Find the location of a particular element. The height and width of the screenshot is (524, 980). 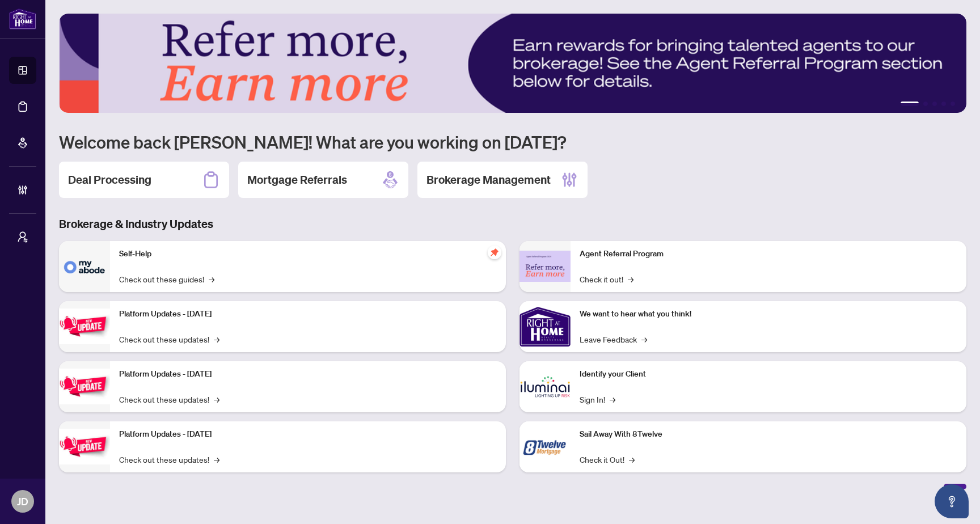

p: Identify your Client is located at coordinates (769, 374).